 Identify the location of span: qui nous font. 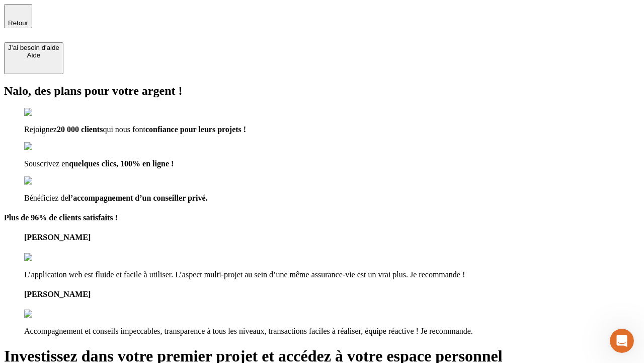
(124, 129).